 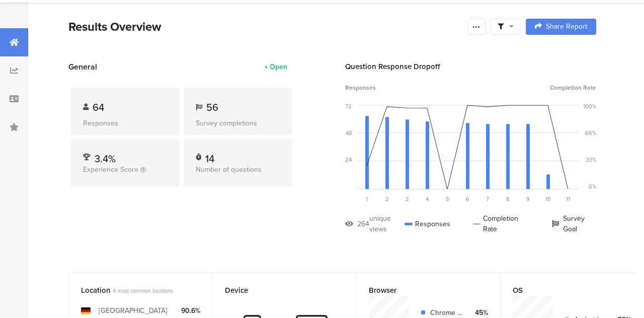 I want to click on div: Completion Rate, so click(x=501, y=224).